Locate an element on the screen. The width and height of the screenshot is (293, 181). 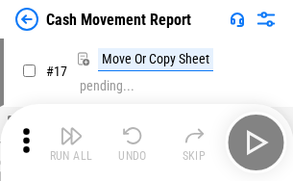
img: Back is located at coordinates (27, 19).